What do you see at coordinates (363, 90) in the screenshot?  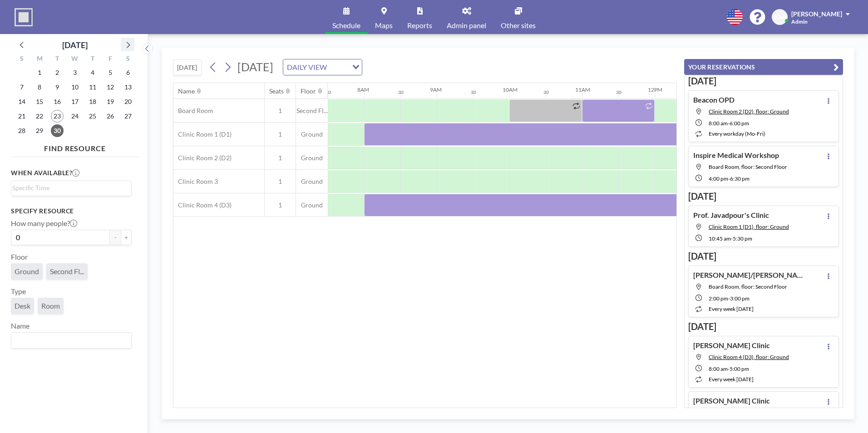 I see `div: 8AM` at bounding box center [363, 90].